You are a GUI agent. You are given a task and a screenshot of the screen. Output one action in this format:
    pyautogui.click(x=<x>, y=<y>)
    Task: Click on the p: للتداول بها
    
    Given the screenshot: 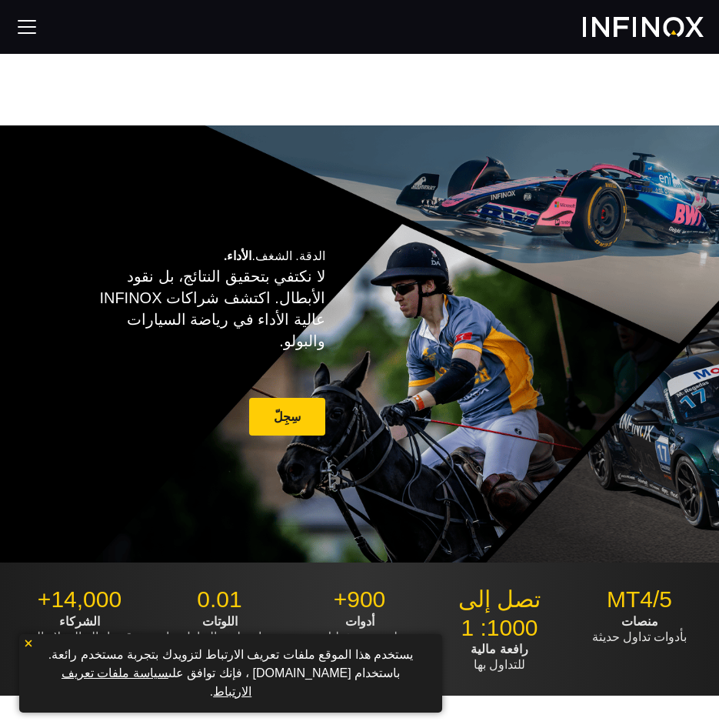 What is the action you would take?
    pyautogui.click(x=499, y=656)
    